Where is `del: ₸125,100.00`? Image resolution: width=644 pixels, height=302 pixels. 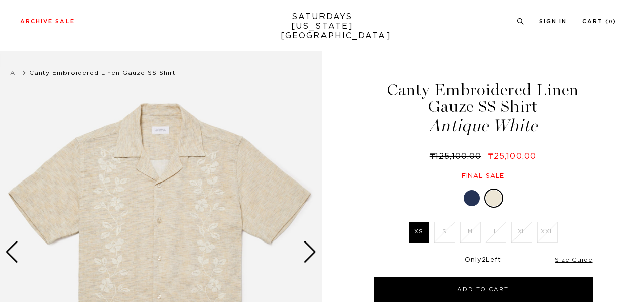
del: ₸125,100.00 is located at coordinates (458, 156).